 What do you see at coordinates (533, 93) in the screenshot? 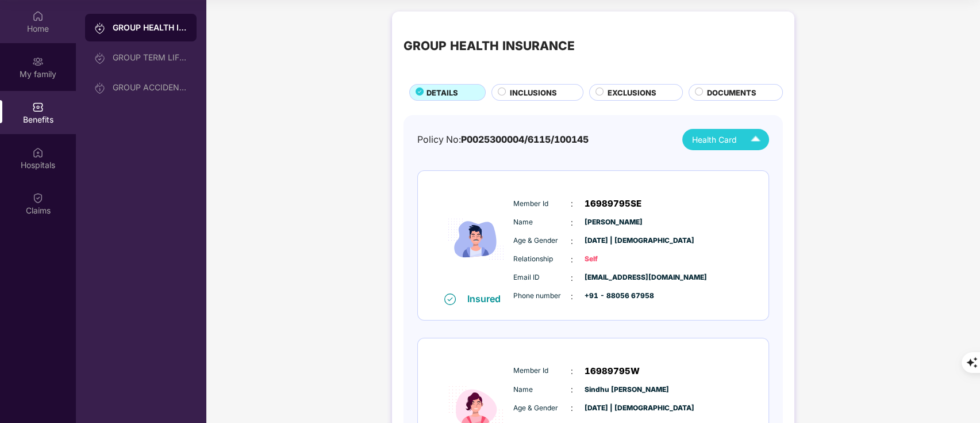
I see `span: INCLUSIONS` at bounding box center [533, 93].